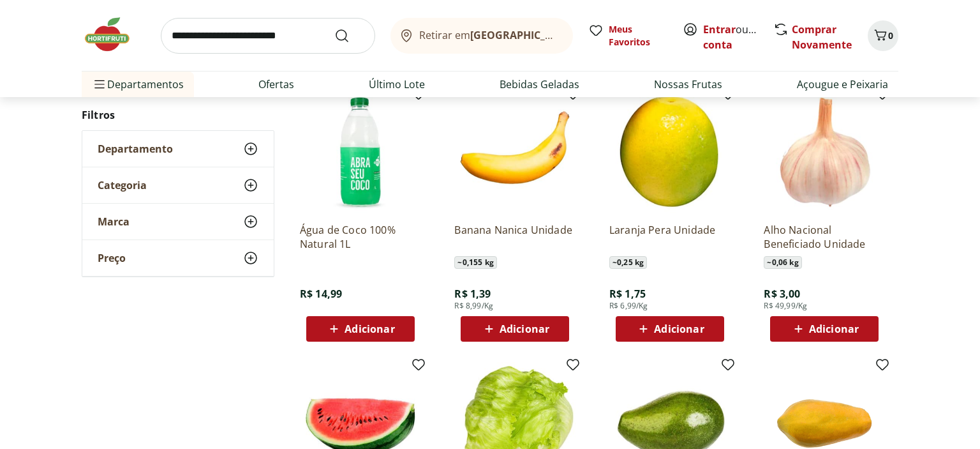 This screenshot has width=980, height=449. I want to click on a: Água de Coco 100% Natural 1L, so click(360, 237).